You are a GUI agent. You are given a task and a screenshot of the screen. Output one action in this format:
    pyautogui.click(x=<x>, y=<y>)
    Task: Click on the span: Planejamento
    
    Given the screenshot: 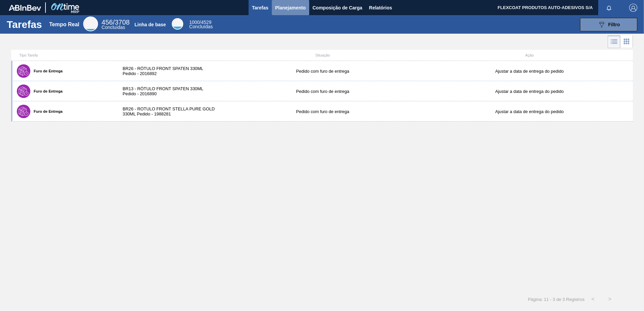 What is the action you would take?
    pyautogui.click(x=290, y=8)
    